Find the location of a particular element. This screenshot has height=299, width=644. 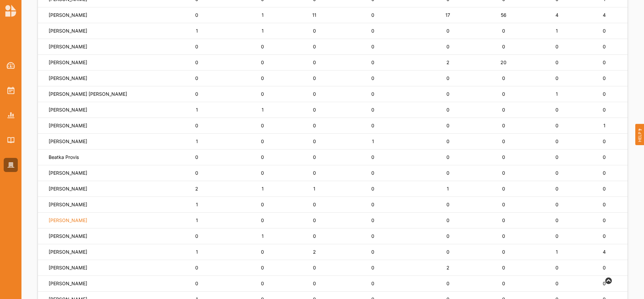

span: 4 is located at coordinates (604, 15).